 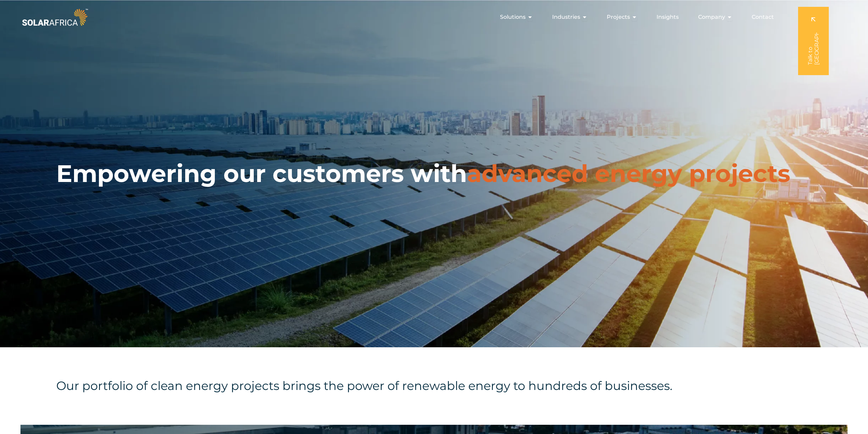 What do you see at coordinates (513, 17) in the screenshot?
I see `span: Solutions` at bounding box center [513, 17].